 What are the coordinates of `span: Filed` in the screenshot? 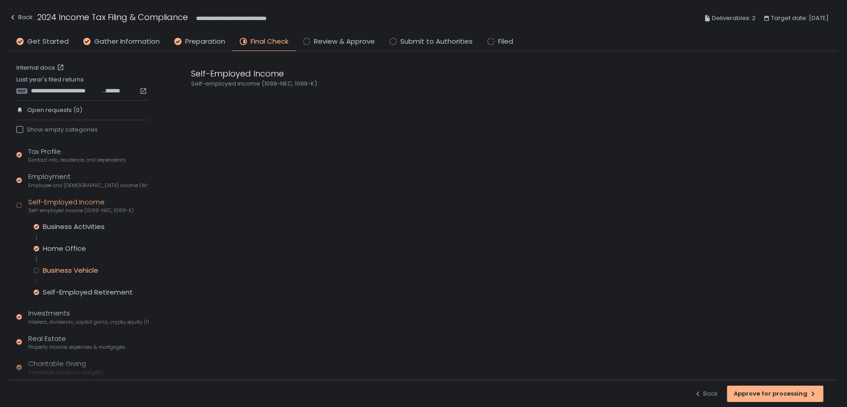 It's located at (506, 41).